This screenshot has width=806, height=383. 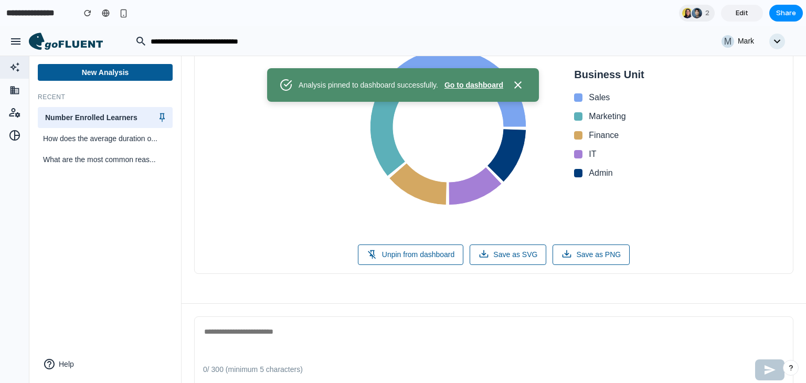 What do you see at coordinates (786, 13) in the screenshot?
I see `button: Share` at bounding box center [786, 13].